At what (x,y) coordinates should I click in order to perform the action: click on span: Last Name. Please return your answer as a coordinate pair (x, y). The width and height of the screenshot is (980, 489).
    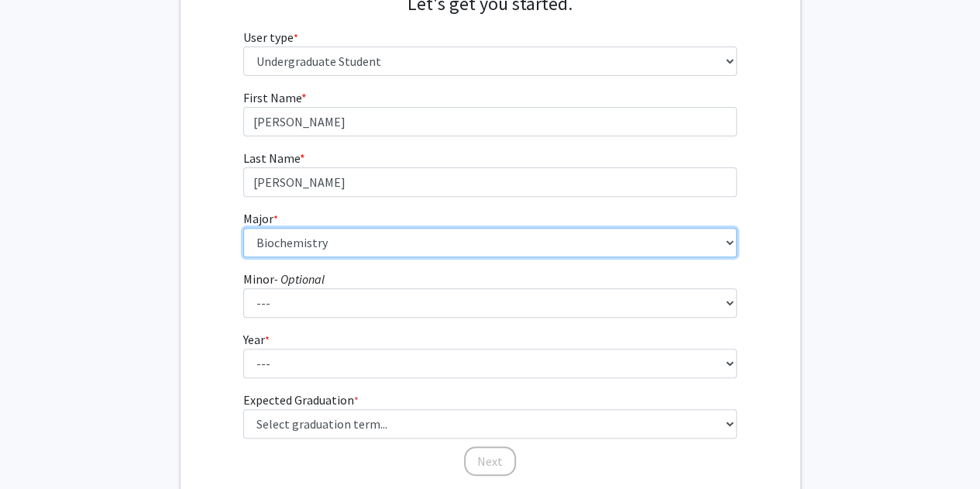
    Looking at the image, I should click on (271, 158).